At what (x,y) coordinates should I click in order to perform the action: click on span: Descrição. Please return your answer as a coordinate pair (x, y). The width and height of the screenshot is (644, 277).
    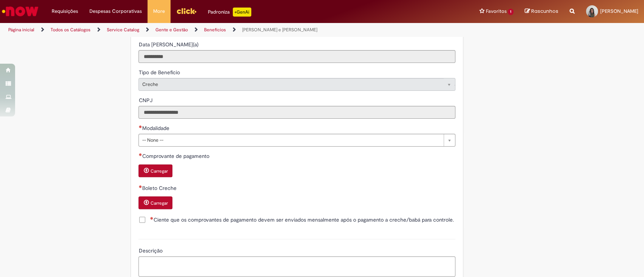
    Looking at the image, I should click on (151, 251).